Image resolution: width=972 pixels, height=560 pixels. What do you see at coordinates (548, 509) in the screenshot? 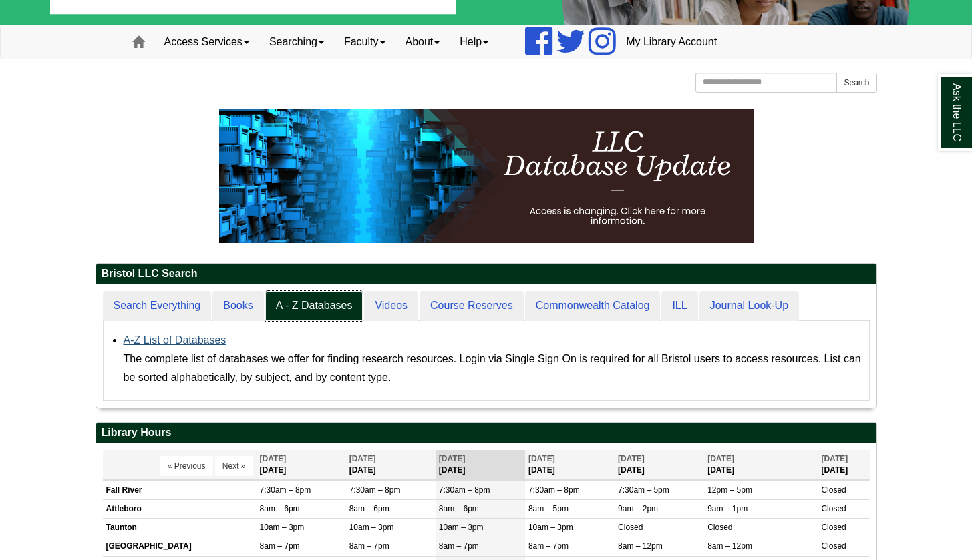
I see `span: 8am – 5pm` at bounding box center [548, 509].